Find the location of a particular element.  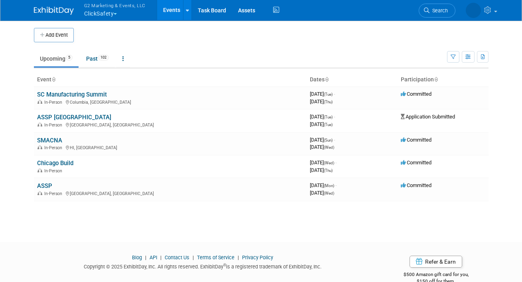

span: Application Submitted is located at coordinates (428, 116).